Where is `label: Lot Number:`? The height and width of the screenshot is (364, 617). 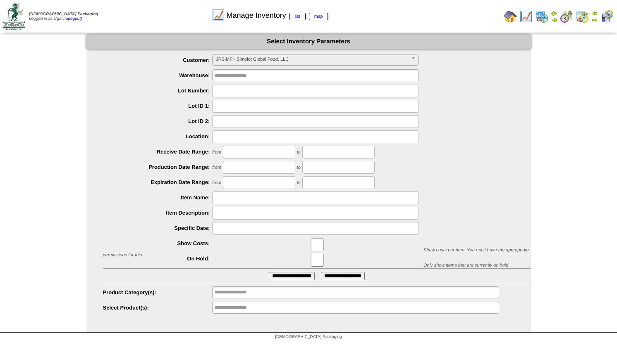 label: Lot Number: is located at coordinates (158, 91).